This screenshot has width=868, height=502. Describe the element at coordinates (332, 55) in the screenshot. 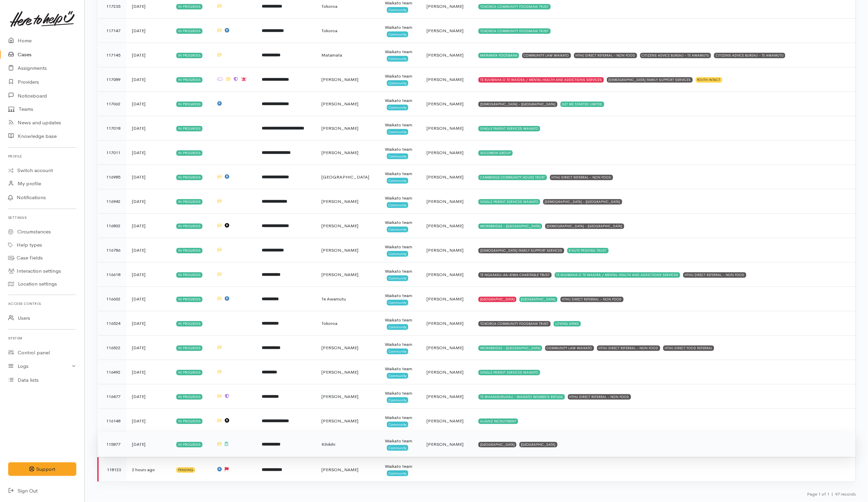

I see `span: Matamata` at that location.